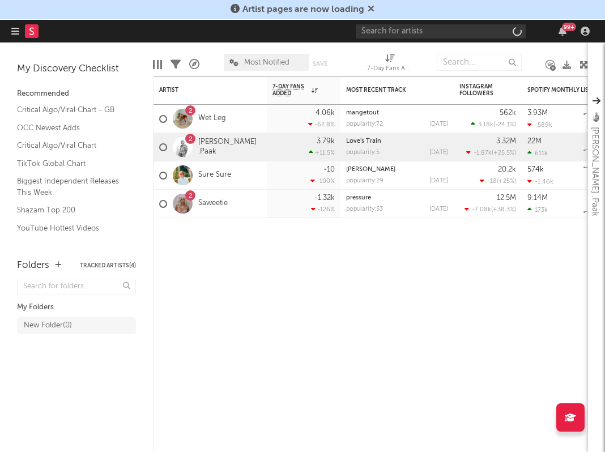 The height and width of the screenshot is (452, 605). What do you see at coordinates (508, 113) in the screenshot?
I see `div: 562k` at bounding box center [508, 113].